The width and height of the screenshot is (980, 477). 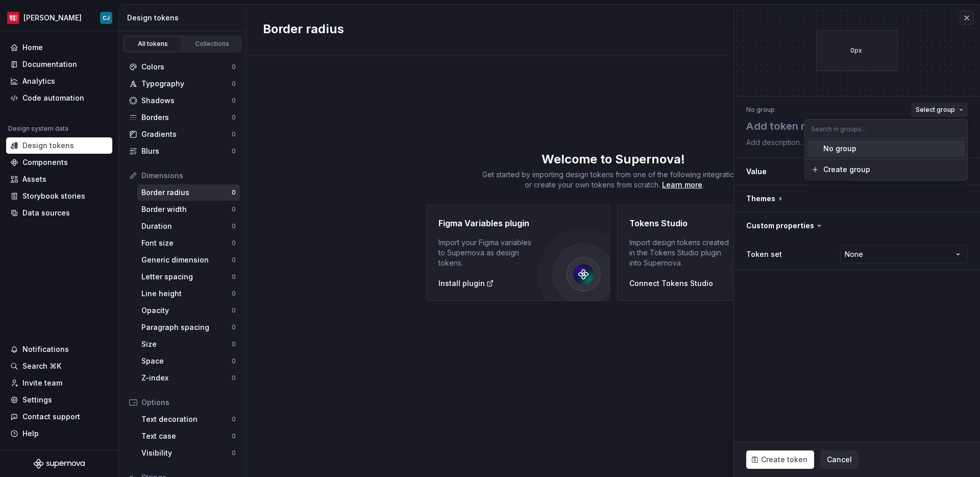 I want to click on div: Create group, so click(x=846, y=170).